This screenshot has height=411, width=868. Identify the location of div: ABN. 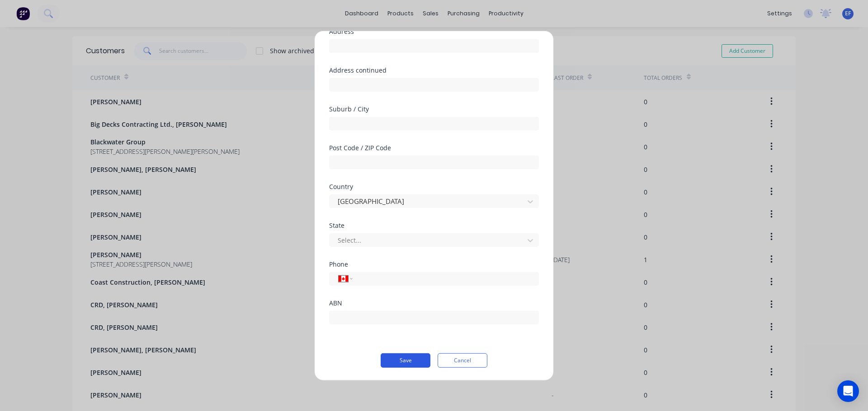
(434, 303).